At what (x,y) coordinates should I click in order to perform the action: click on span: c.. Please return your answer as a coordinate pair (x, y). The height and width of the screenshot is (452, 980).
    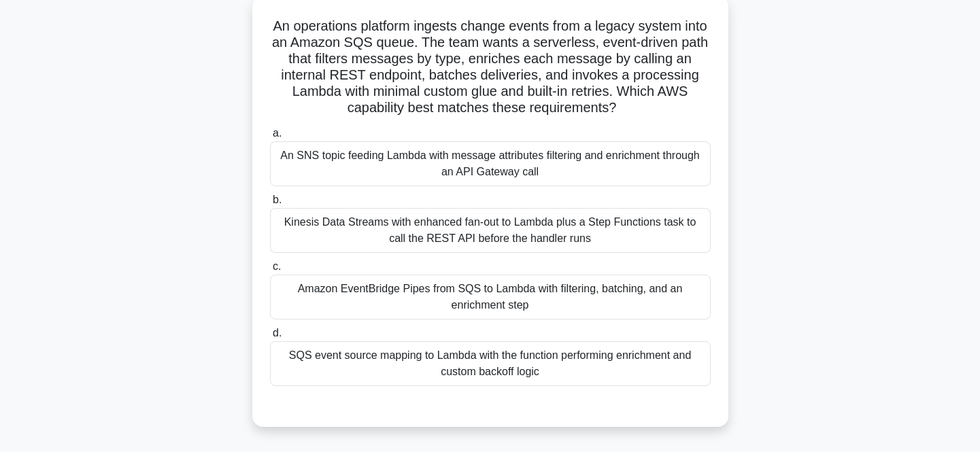
    Looking at the image, I should click on (277, 266).